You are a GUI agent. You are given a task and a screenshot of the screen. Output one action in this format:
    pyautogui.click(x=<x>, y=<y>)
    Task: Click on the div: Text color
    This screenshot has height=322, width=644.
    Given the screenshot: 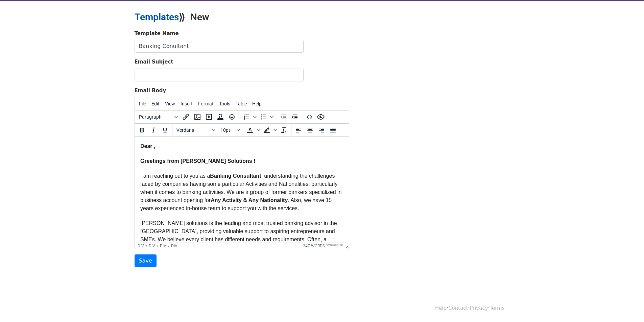 What is the action you would take?
    pyautogui.click(x=253, y=130)
    